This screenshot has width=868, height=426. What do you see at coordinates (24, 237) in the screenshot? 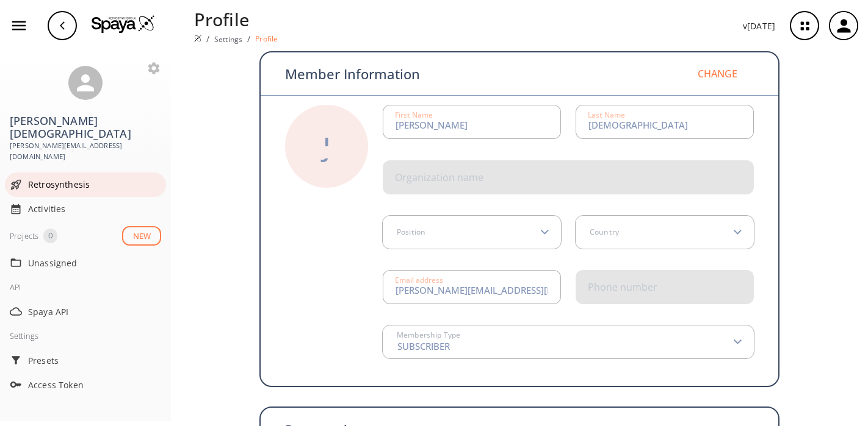
I see `div: Projects` at bounding box center [24, 237].